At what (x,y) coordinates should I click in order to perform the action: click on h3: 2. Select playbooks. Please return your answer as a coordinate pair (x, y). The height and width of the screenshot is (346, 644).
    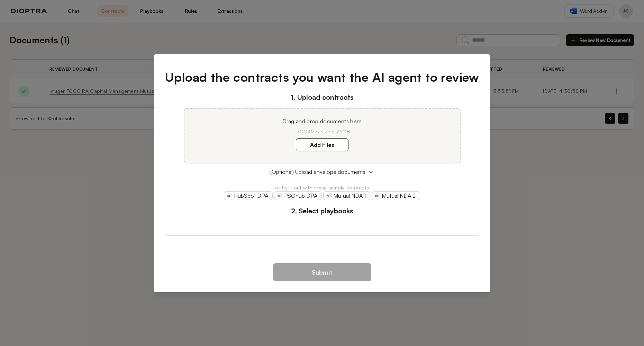
    Looking at the image, I should click on (322, 211).